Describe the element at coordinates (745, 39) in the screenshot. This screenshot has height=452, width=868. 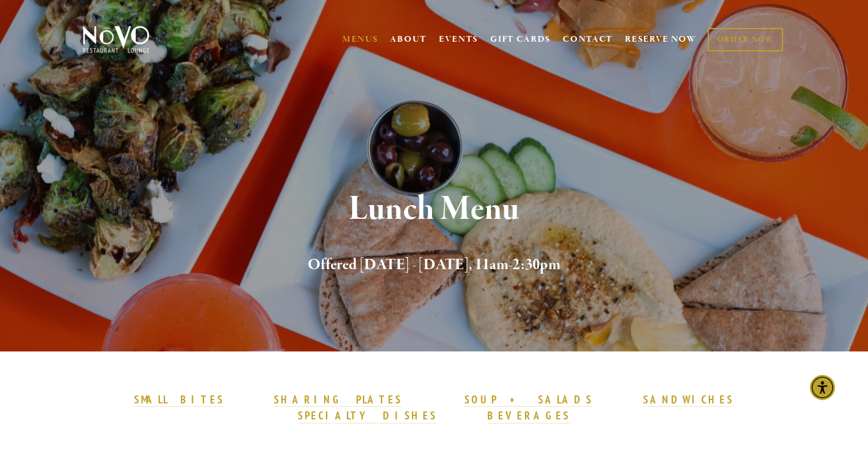
I see `a: ORDER NOW` at that location.